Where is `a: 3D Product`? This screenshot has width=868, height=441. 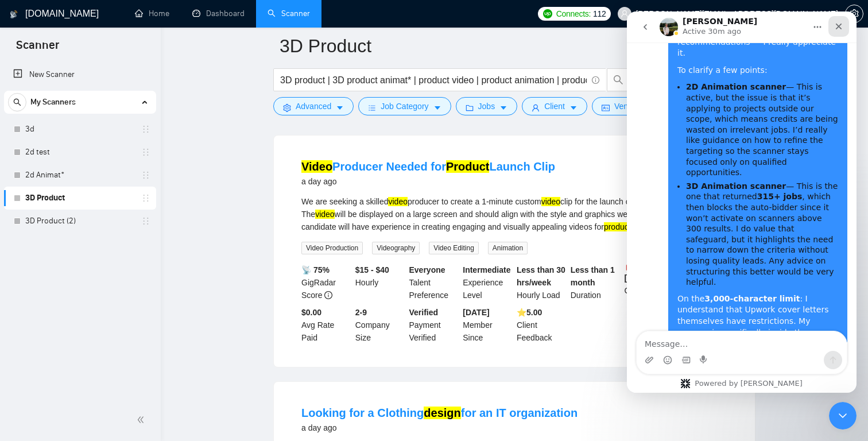
a: 3D Product is located at coordinates (80, 198).